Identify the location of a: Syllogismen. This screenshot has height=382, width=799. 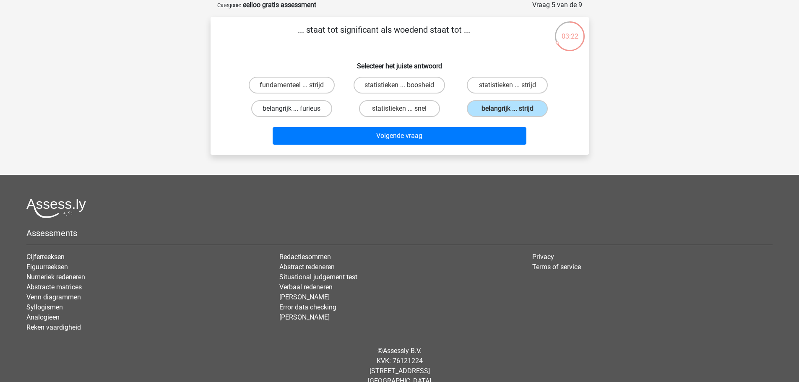
(44, 307).